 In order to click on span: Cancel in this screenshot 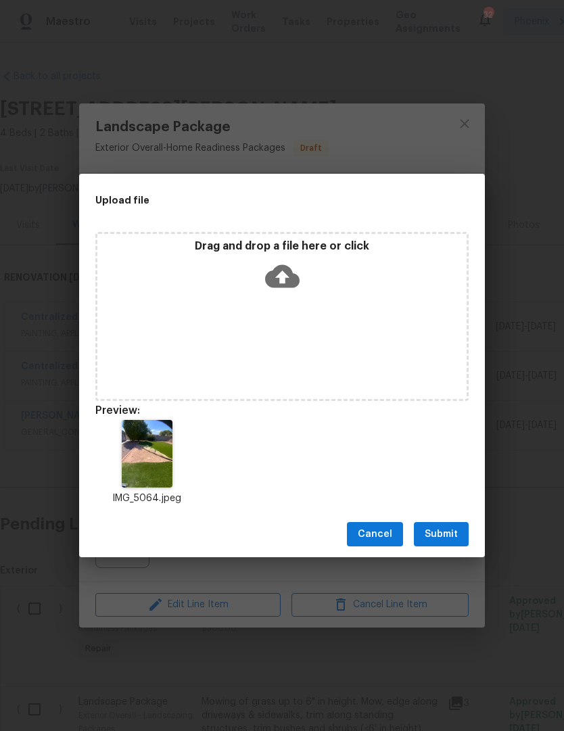, I will do `click(374, 534)`.